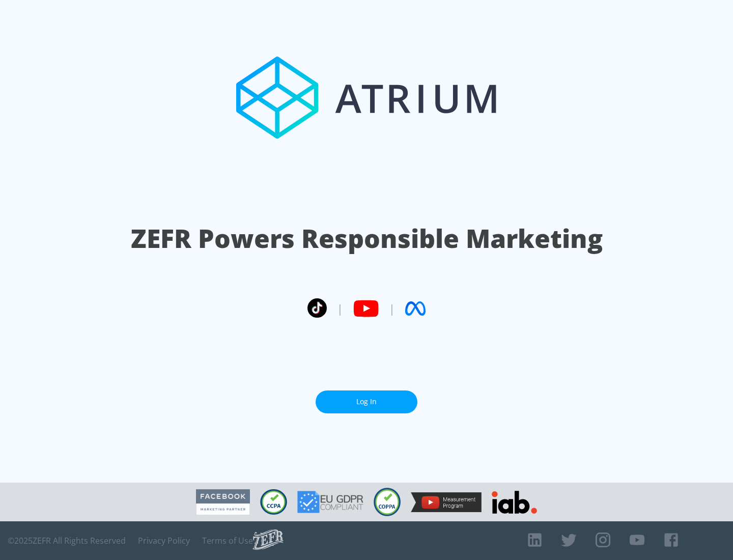 The height and width of the screenshot is (560, 733). I want to click on img: Facebook Marketing Partner, so click(223, 502).